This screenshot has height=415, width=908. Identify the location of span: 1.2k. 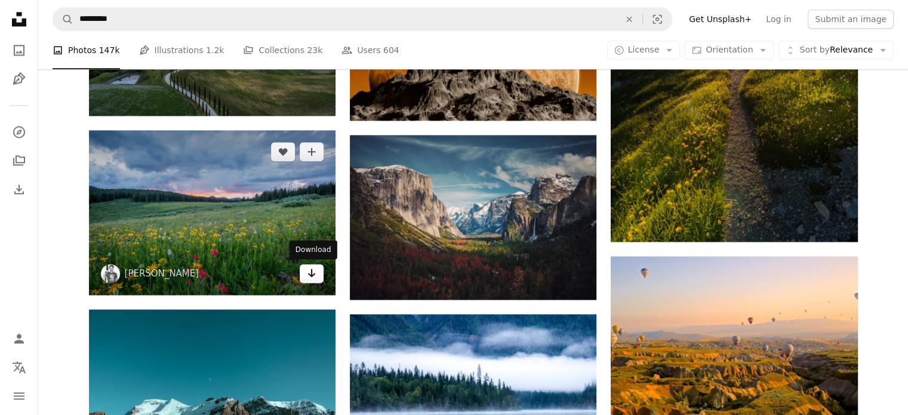
(215, 50).